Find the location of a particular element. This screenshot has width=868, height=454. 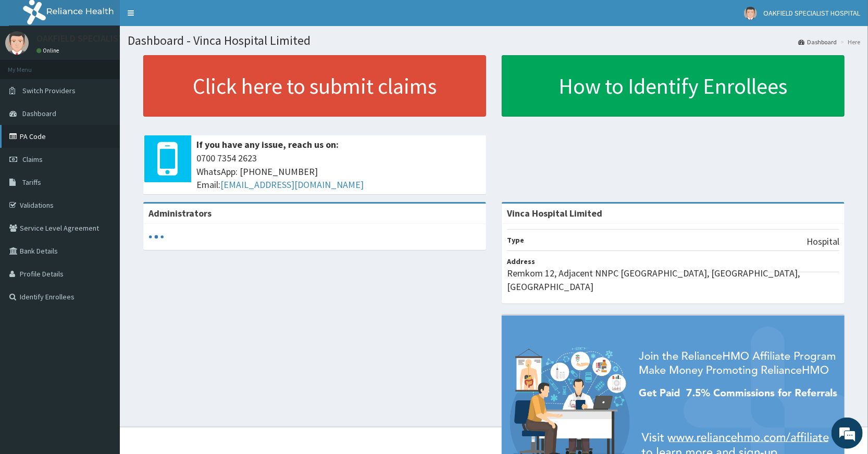

b: Address is located at coordinates (521, 262).